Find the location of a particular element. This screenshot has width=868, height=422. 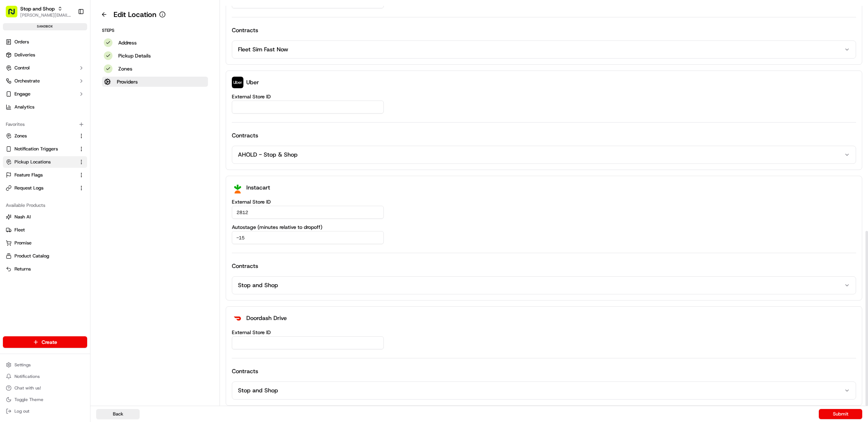

a: Request Logs is located at coordinates (40, 188).